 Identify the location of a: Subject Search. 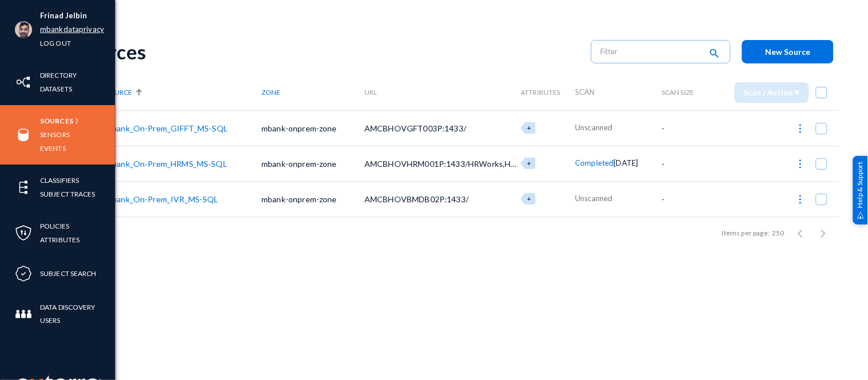
(68, 273).